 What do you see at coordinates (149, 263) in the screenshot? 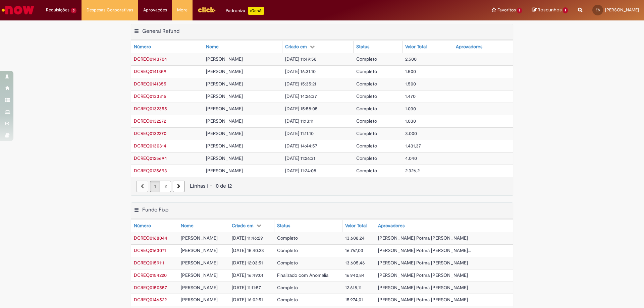
I see `a: Abrir Registro: DCREQ0159111` at bounding box center [149, 263].